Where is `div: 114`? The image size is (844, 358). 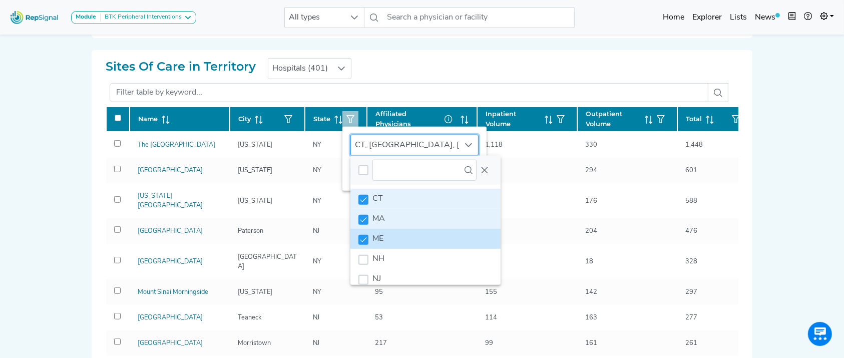
div: 114 is located at coordinates (491, 317).